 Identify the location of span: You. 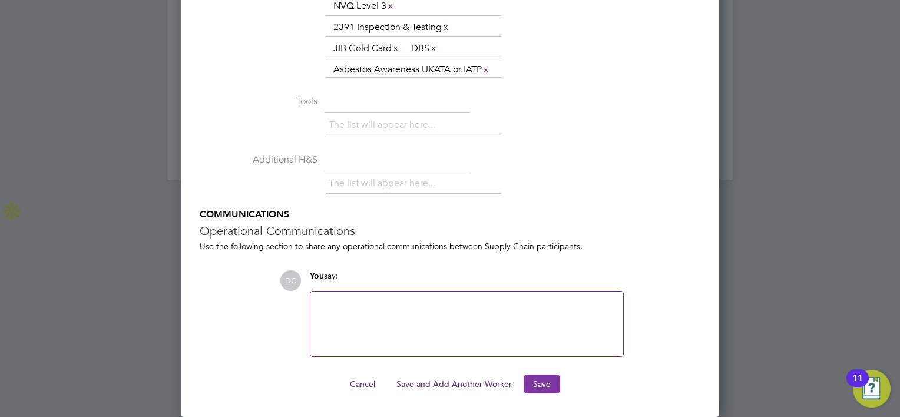
(317, 276).